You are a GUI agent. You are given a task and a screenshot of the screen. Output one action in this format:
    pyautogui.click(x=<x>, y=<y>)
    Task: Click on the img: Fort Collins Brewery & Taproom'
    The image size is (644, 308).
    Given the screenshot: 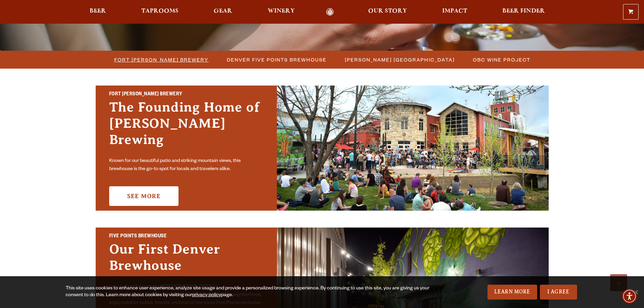 What is the action you would take?
    pyautogui.click(x=413, y=148)
    